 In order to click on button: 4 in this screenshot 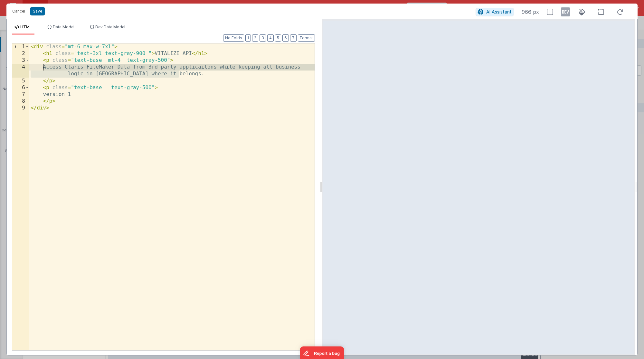, I will do `click(271, 38)`.